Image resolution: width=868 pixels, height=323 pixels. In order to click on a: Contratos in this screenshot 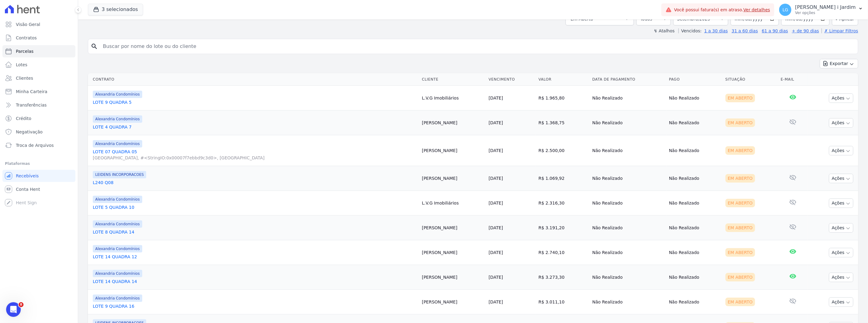, I will do `click(38, 38)`.